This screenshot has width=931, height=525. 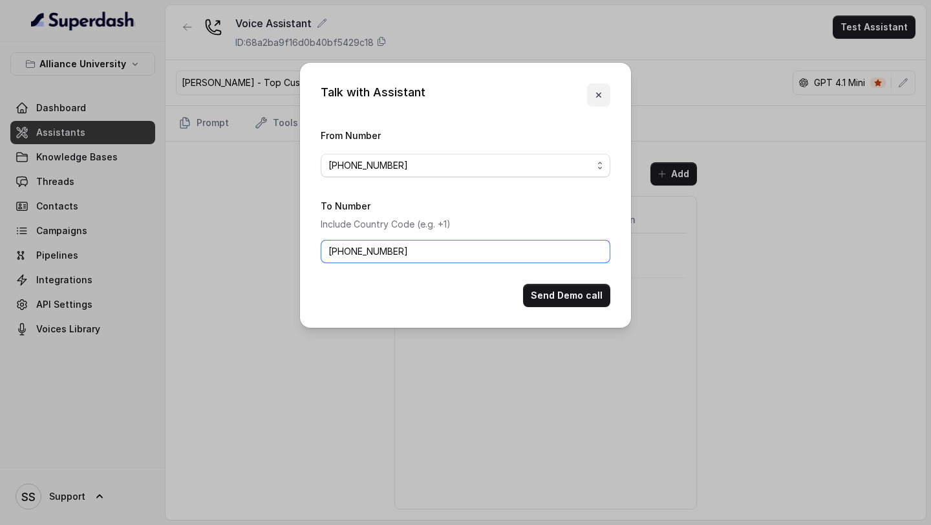 What do you see at coordinates (465, 224) in the screenshot?
I see `p: Include Country Code (e.g. +1)` at bounding box center [465, 224].